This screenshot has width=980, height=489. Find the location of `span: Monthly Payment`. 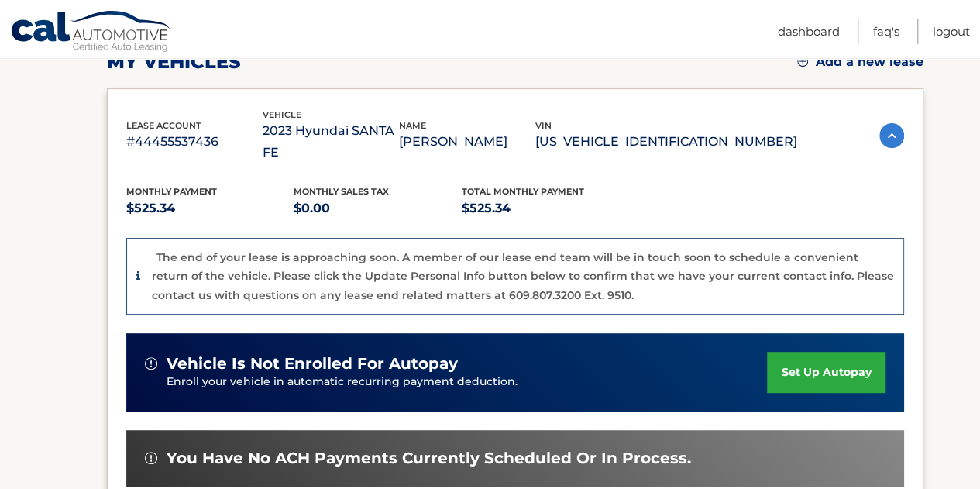

span: Monthly Payment is located at coordinates (171, 191).